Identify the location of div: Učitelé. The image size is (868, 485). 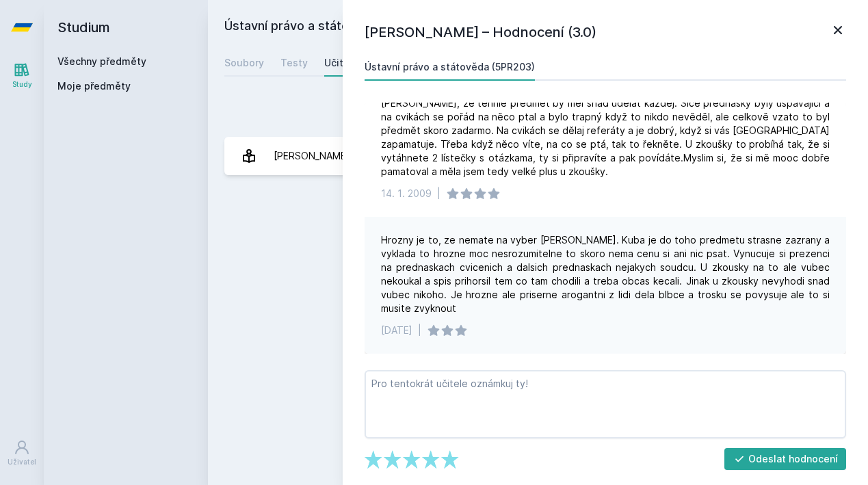
(342, 63).